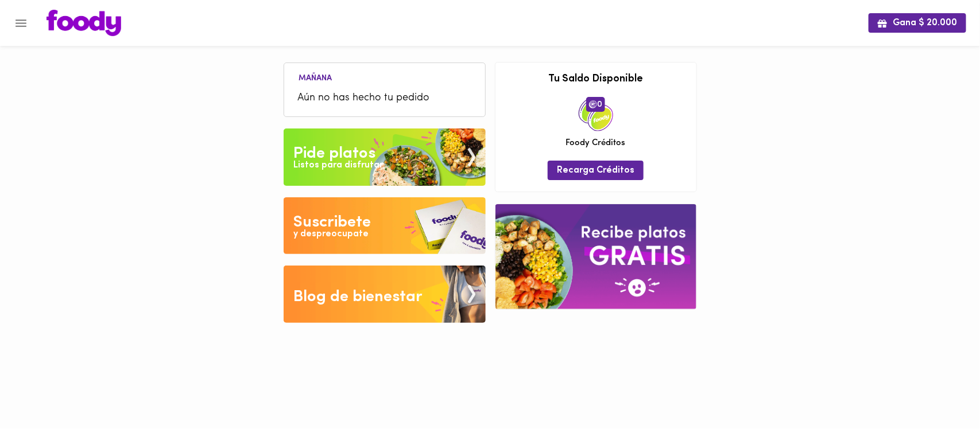 This screenshot has height=429, width=980. I want to click on img: Disfruta bajar de peso, so click(384, 226).